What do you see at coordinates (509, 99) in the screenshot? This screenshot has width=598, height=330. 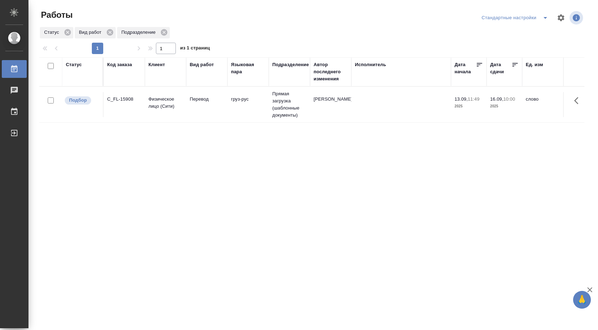 I see `p: 10:00` at bounding box center [509, 99].